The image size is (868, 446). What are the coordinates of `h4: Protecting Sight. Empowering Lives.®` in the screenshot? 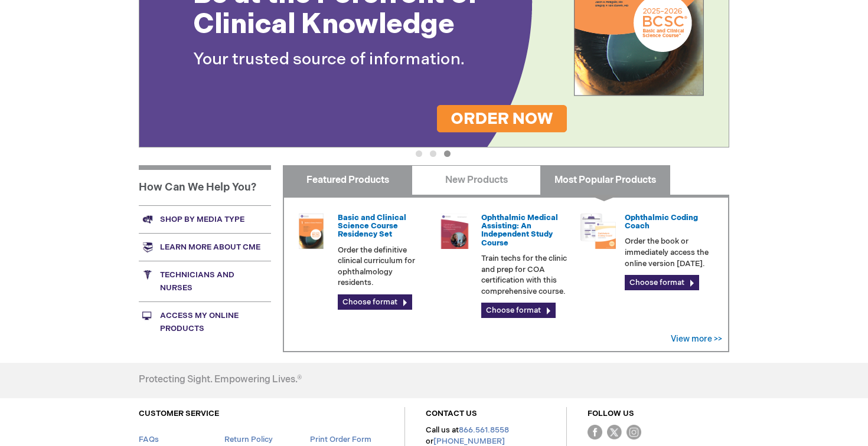 It's located at (220, 380).